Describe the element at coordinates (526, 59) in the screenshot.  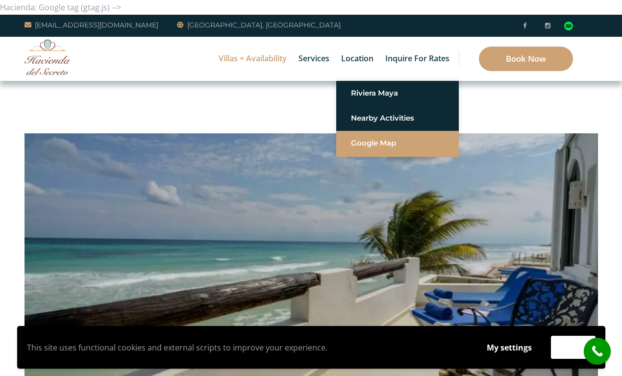
I see `a: Book Now` at that location.